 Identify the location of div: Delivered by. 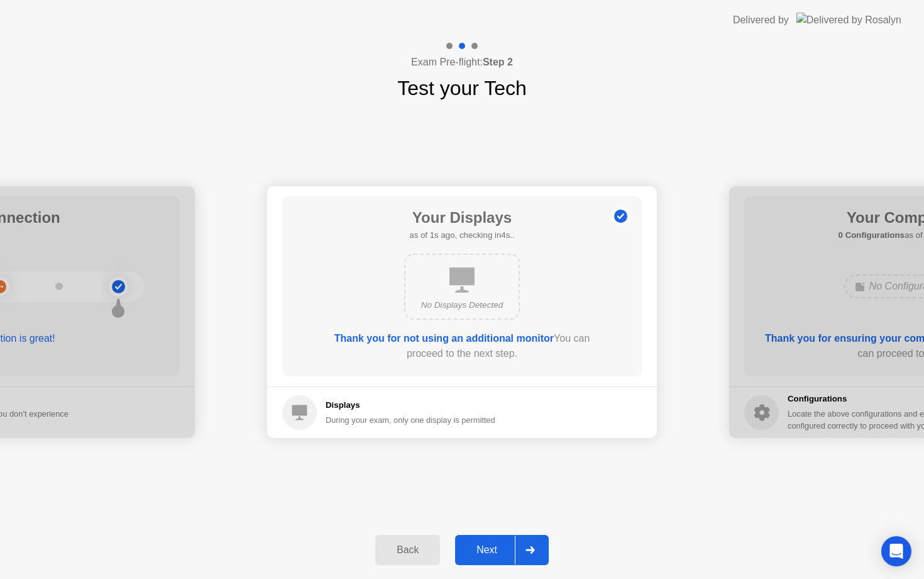
(760, 20).